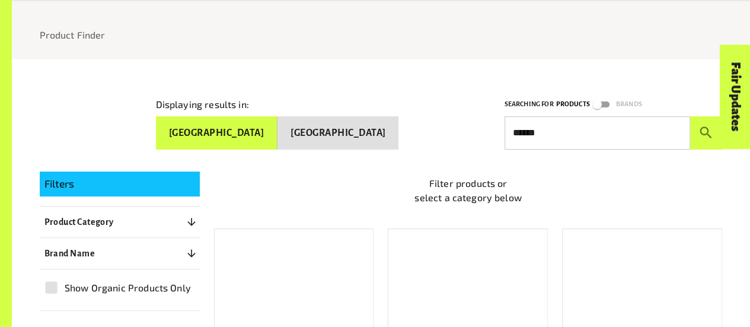 This screenshot has width=750, height=327. What do you see at coordinates (468, 190) in the screenshot?
I see `p: Filter products or select a category below` at bounding box center [468, 190].